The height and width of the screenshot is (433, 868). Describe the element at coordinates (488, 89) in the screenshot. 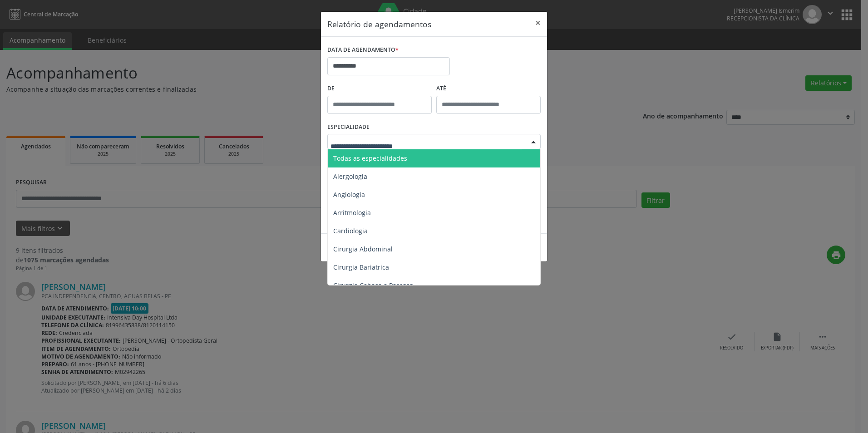

I see `label: ATÉ` at that location.